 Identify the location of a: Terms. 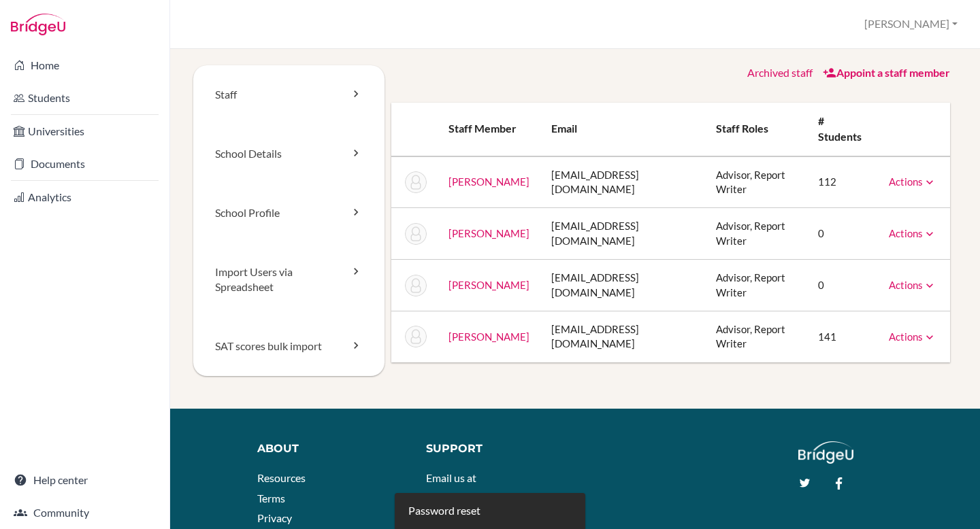
(271, 498).